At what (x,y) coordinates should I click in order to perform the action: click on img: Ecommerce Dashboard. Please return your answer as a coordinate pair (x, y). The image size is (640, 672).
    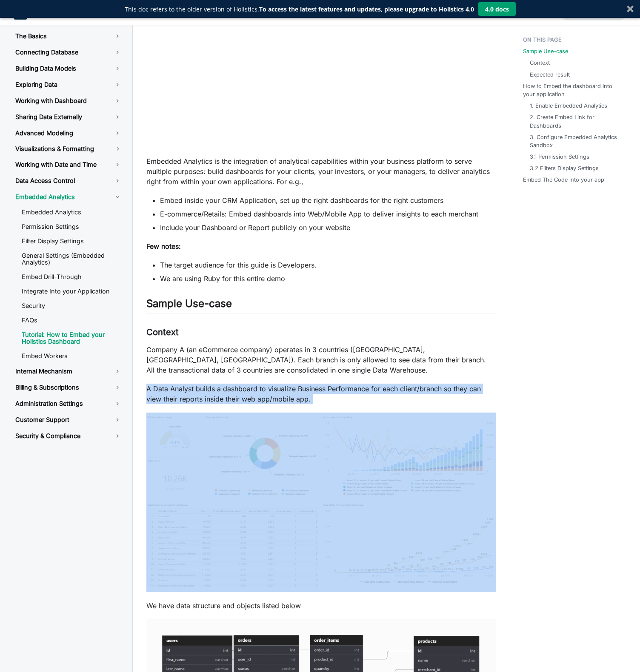
    Looking at the image, I should click on (321, 501).